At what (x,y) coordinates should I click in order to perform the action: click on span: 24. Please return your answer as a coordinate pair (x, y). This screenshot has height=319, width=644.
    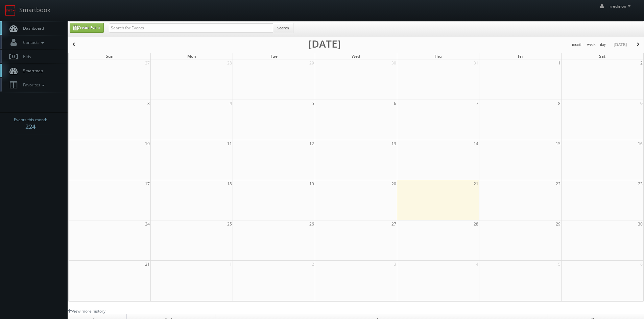
    Looking at the image, I should click on (147, 224).